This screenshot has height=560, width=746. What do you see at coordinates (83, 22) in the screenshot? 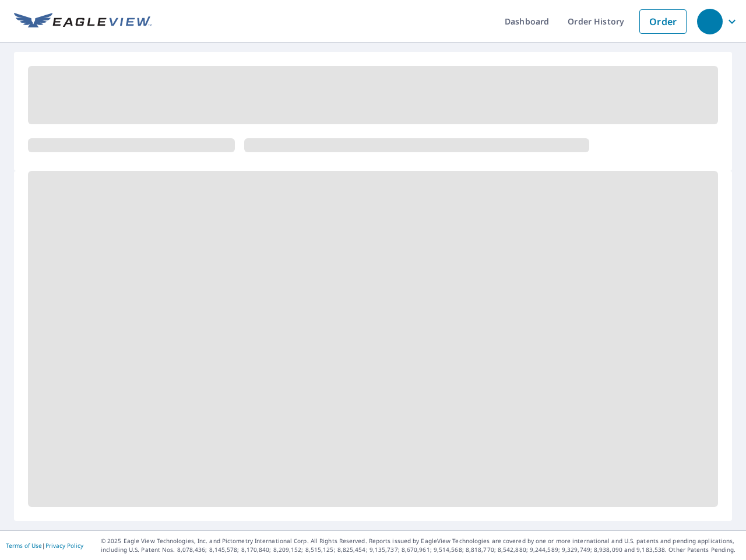
I see `img: EV Logo` at bounding box center [83, 22].